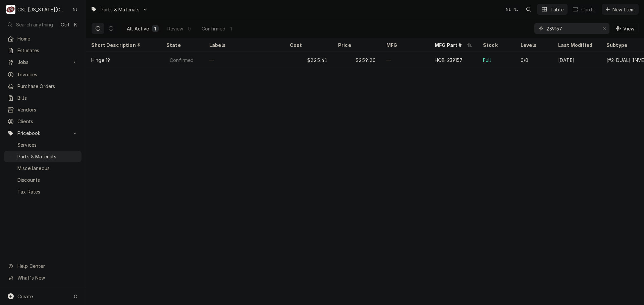 The height and width of the screenshot is (305, 644). What do you see at coordinates (43, 180) in the screenshot?
I see `a: Discounts` at bounding box center [43, 180].